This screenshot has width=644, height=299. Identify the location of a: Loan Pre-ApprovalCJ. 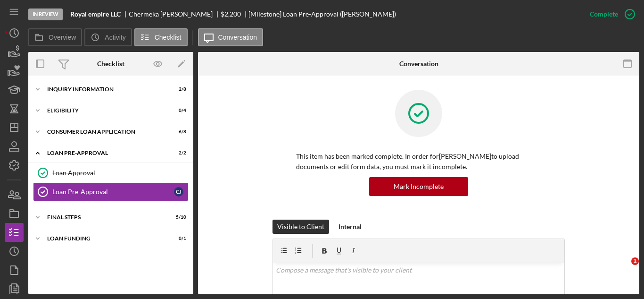
(111, 192).